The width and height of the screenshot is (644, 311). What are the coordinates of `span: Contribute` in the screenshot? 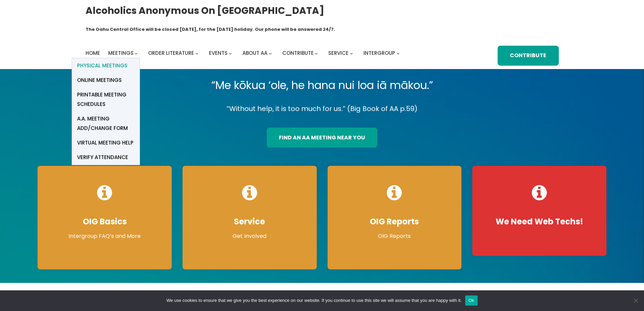 It's located at (298, 53).